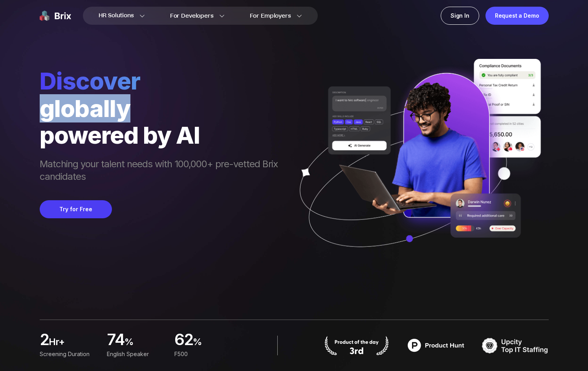 This screenshot has width=588, height=371. Describe the element at coordinates (183, 340) in the screenshot. I see `span: 62` at that location.